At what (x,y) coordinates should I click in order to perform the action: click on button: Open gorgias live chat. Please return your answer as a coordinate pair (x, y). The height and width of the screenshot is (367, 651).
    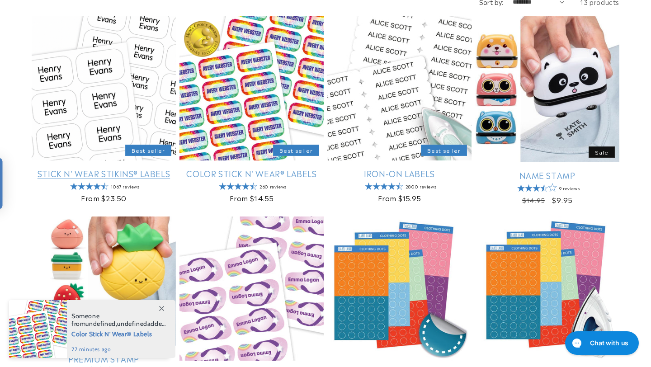
    Looking at the image, I should click on (41, 15).